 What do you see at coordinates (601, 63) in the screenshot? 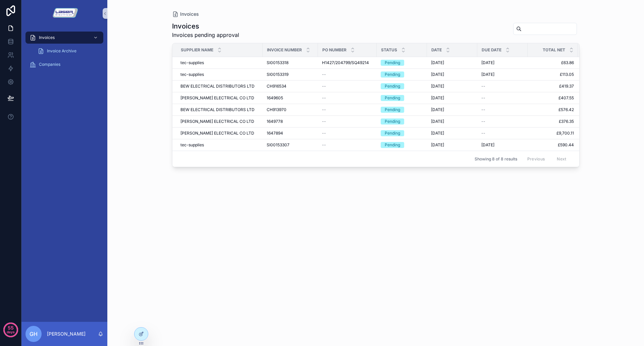
I see `a: £76.63` at bounding box center [601, 63].